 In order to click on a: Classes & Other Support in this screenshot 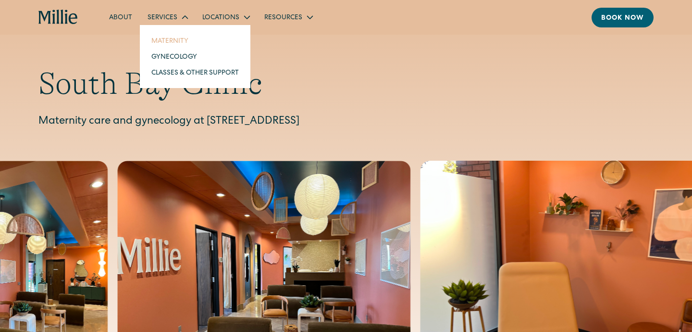, I will do `click(195, 72)`.